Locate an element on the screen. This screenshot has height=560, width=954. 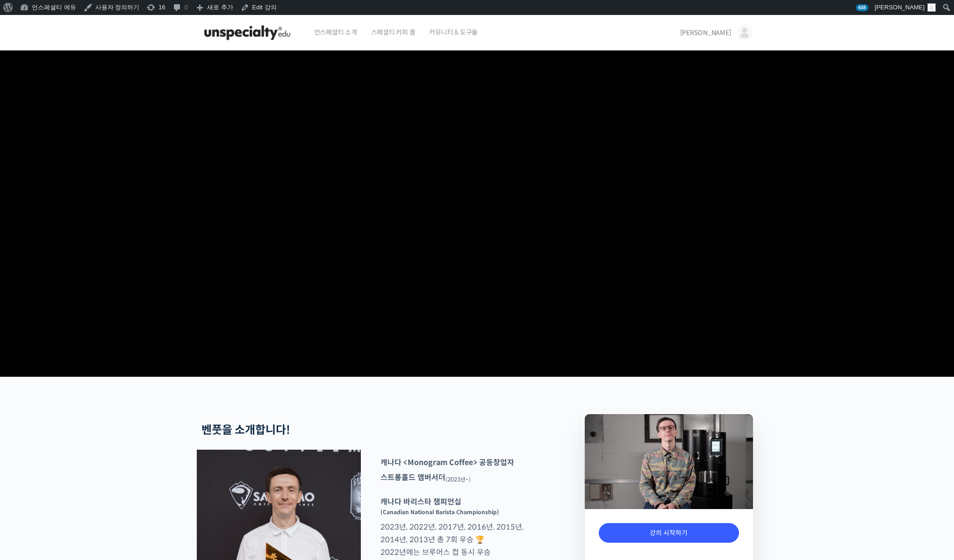
strong: 캐나다 바리스타 챔피언십 is located at coordinates (421, 502).